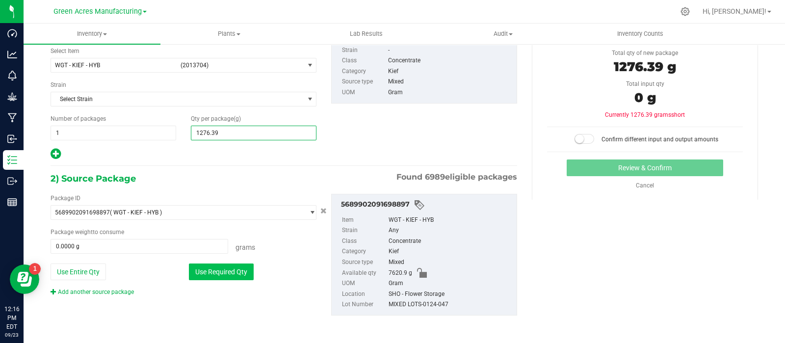 The height and width of the screenshot is (343, 785). I want to click on button: Review & Confirm, so click(645, 168).